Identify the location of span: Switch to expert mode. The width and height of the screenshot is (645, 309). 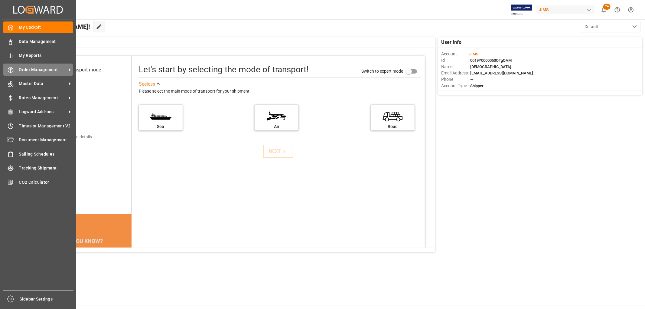
(382, 71).